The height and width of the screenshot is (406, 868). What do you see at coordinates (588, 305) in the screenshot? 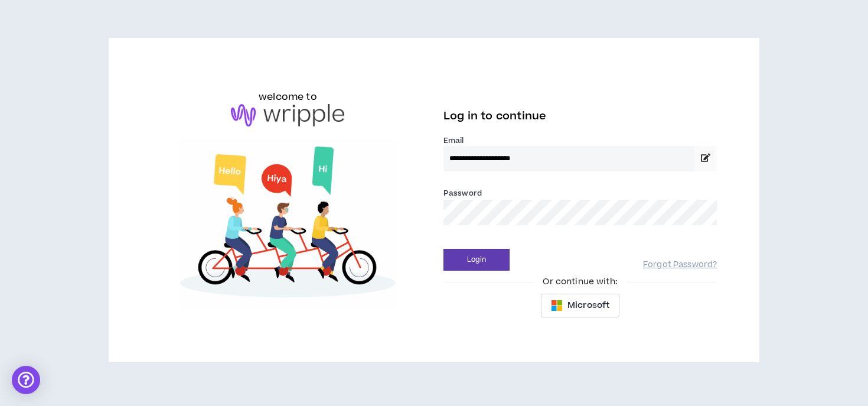
I see `span: Microsoft` at bounding box center [588, 305].